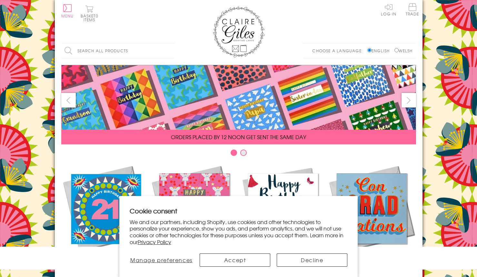 This screenshot has width=477, height=277. Describe the element at coordinates (68, 100) in the screenshot. I see `button: prev` at that location.